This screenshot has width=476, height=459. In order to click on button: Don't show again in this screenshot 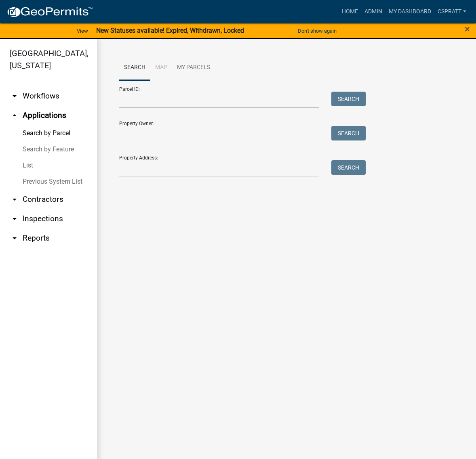, I will do `click(317, 31)`.